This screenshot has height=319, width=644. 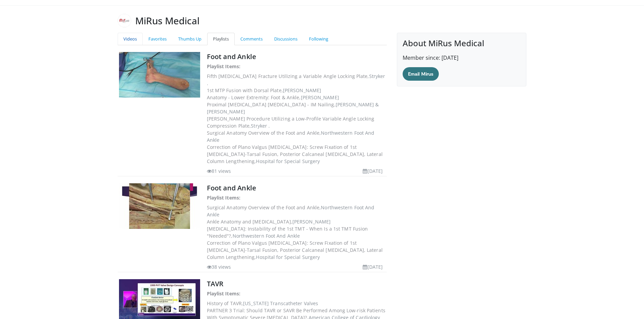 What do you see at coordinates (215, 284) in the screenshot?
I see `a: TAVR` at bounding box center [215, 284].